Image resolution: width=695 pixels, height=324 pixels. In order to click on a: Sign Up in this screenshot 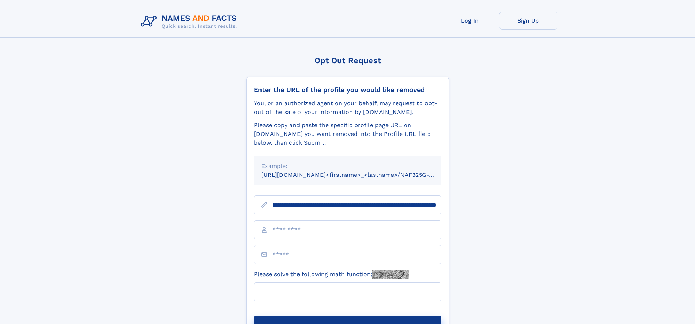, I will do `click(529, 20)`.